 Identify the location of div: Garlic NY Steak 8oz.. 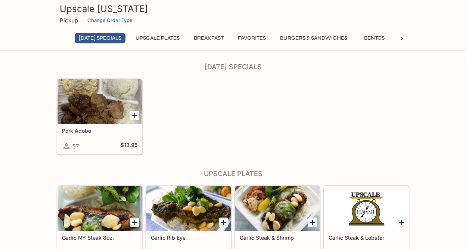
(100, 209).